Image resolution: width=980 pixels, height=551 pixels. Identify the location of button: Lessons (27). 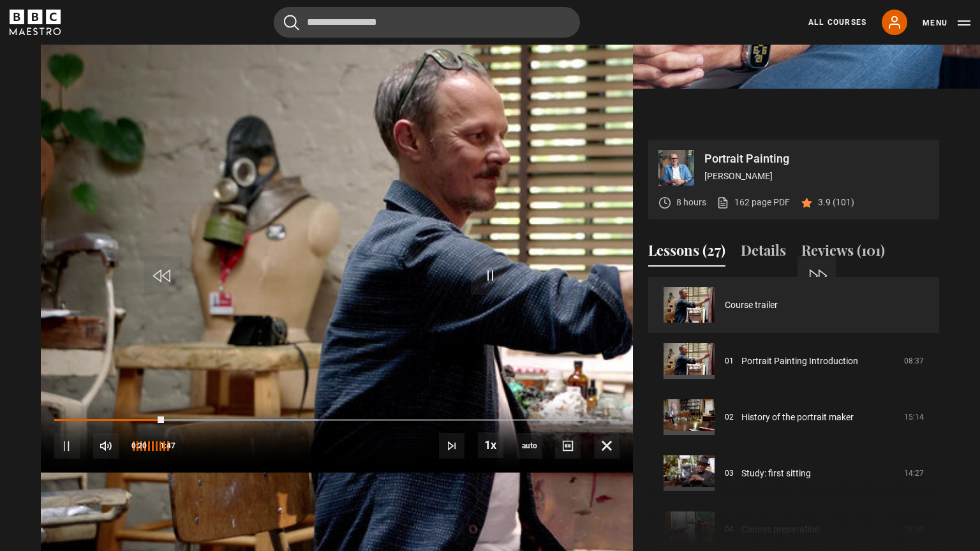
(687, 253).